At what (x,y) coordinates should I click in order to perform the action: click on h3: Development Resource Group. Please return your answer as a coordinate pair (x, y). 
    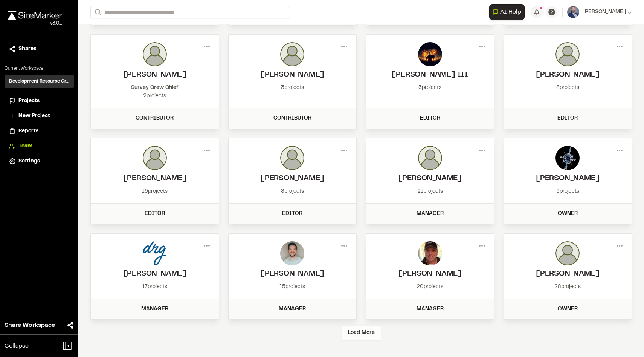
    Looking at the image, I should click on (39, 81).